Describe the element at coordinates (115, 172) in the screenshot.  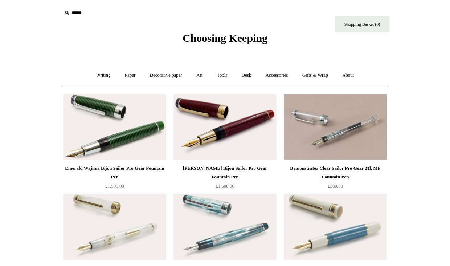
I see `div: Emerald Wajima Bijou Sailor Pro Gear Fountain Pen` at that location.